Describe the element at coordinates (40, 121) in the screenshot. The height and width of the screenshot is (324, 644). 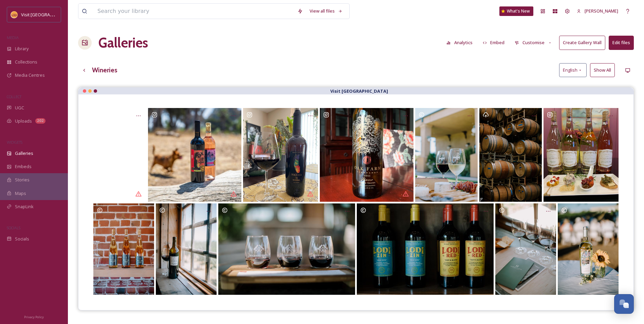
I see `div: 202` at that location.